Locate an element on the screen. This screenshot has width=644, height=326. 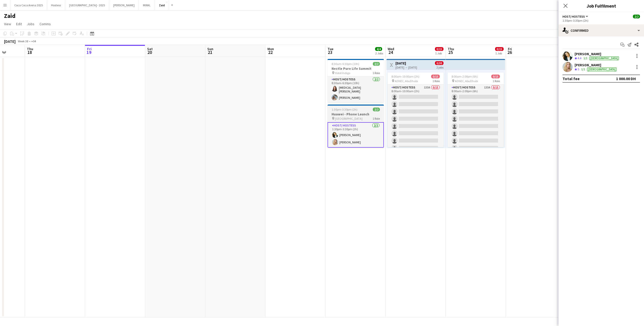
h3: Huawei - Phone Launch is located at coordinates (355, 114).